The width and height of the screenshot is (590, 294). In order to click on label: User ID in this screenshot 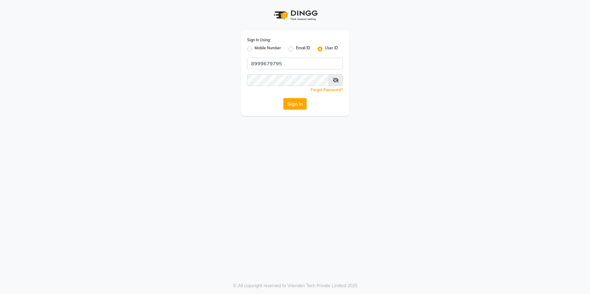, I will do `click(331, 49)`.